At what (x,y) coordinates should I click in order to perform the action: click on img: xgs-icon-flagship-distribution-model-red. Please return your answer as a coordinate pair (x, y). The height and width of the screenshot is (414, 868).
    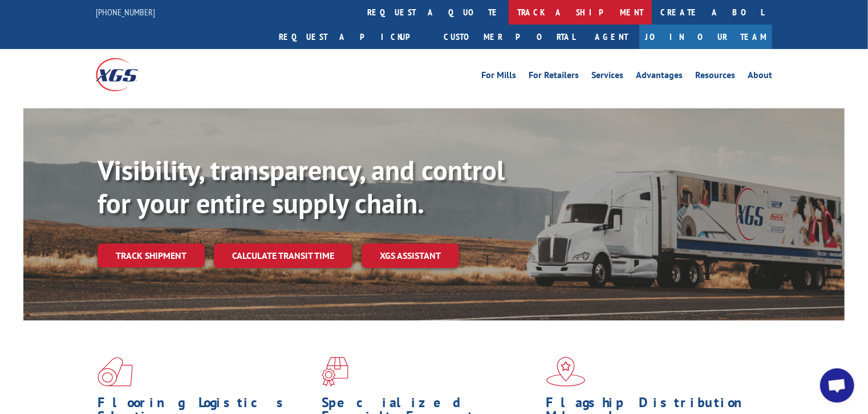
    Looking at the image, I should click on (566, 371).